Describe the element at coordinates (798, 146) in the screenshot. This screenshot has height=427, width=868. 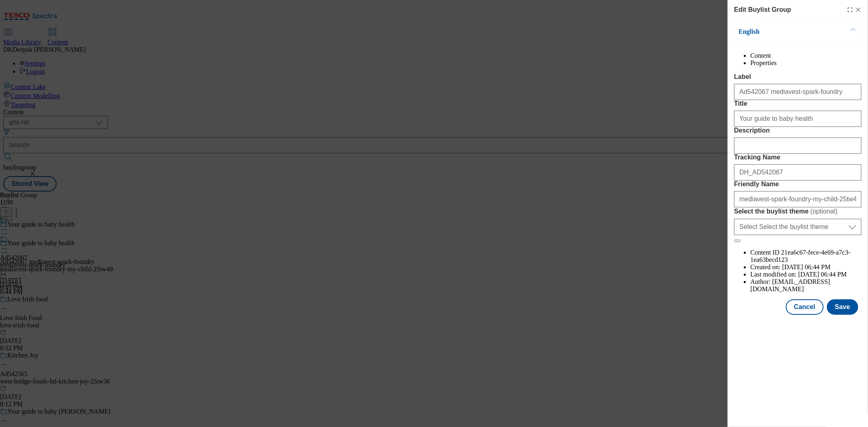
I see `input: Enter Description` at that location.